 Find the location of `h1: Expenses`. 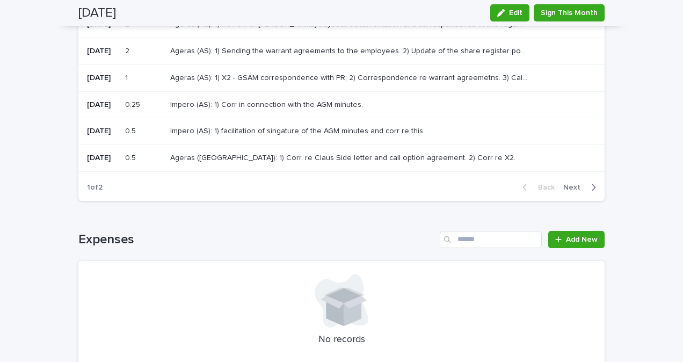

h1: Expenses is located at coordinates (257, 239).